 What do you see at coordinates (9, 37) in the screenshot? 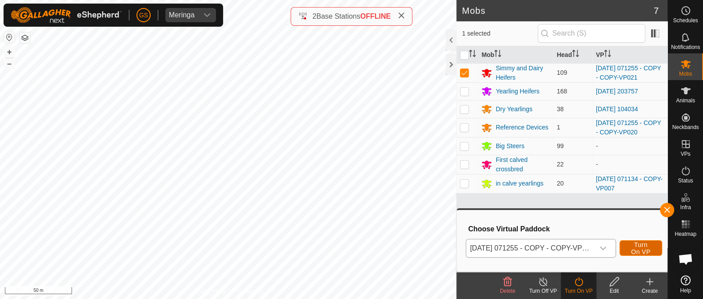
I see `button: Reset Map` at bounding box center [9, 37].